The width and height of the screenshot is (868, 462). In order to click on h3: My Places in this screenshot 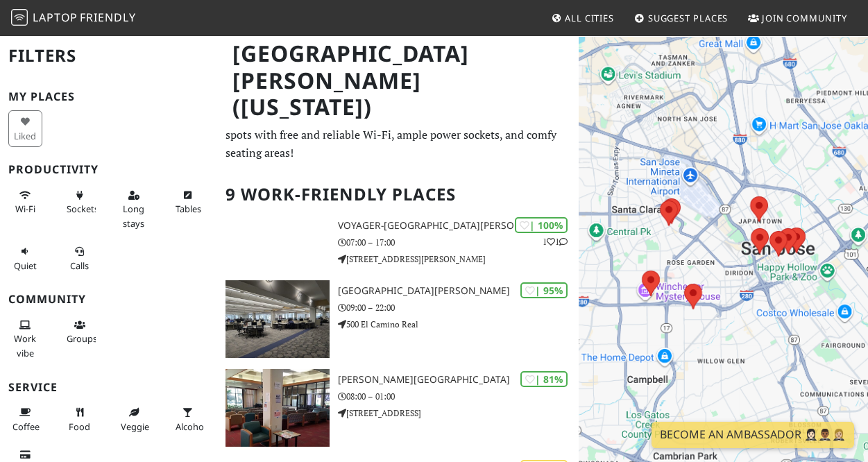, I will do `click(108, 97)`.